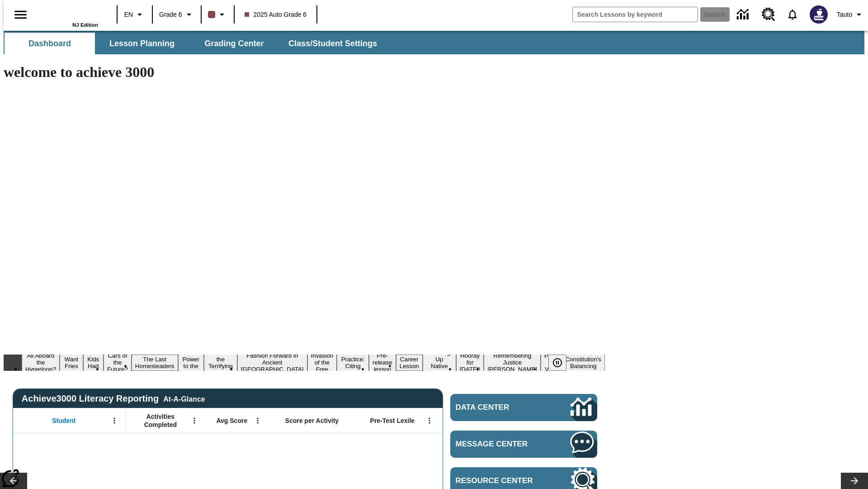  What do you see at coordinates (276, 15) in the screenshot?
I see `span: 2025 Auto Grade 6` at bounding box center [276, 15].